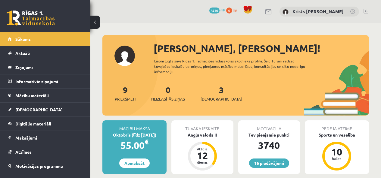 The width and height of the screenshot is (381, 178). I want to click on span: Sākums, so click(23, 39).